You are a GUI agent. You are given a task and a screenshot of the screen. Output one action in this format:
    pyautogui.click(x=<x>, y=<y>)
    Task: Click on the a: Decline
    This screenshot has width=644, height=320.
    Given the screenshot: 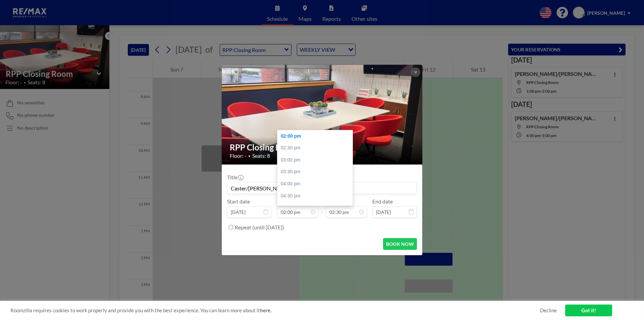 What is the action you would take?
    pyautogui.click(x=548, y=310)
    